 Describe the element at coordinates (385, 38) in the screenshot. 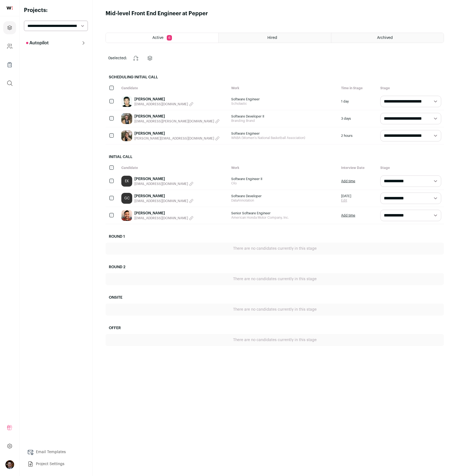

I see `span: Archived` at that location.